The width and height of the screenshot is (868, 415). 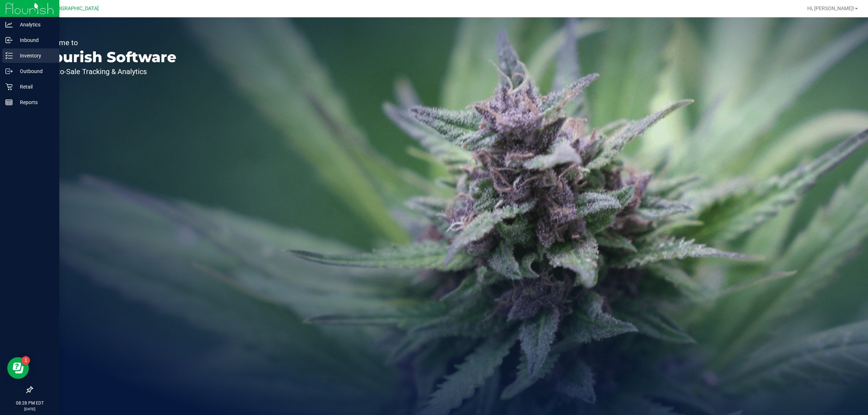 What do you see at coordinates (9, 56) in the screenshot?
I see `inline-svg: Inventory` at bounding box center [9, 56].